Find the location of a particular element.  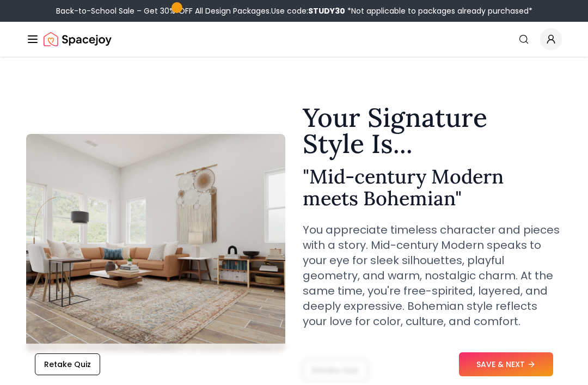

div: Back-to-School Sale – Get 30% OFF All Design Packages. is located at coordinates (294, 11).